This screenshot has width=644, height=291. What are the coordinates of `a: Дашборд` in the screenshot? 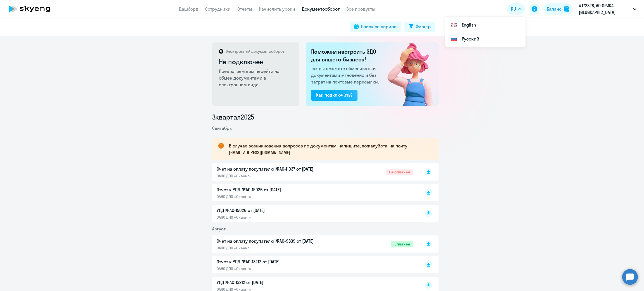 It's located at (189, 9).